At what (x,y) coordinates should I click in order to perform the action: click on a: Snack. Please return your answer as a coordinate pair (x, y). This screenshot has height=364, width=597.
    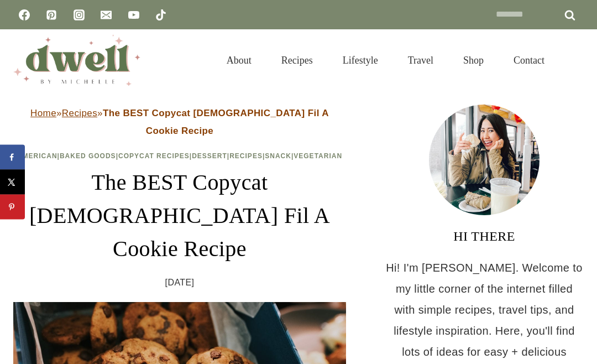
    Looking at the image, I should click on (278, 156).